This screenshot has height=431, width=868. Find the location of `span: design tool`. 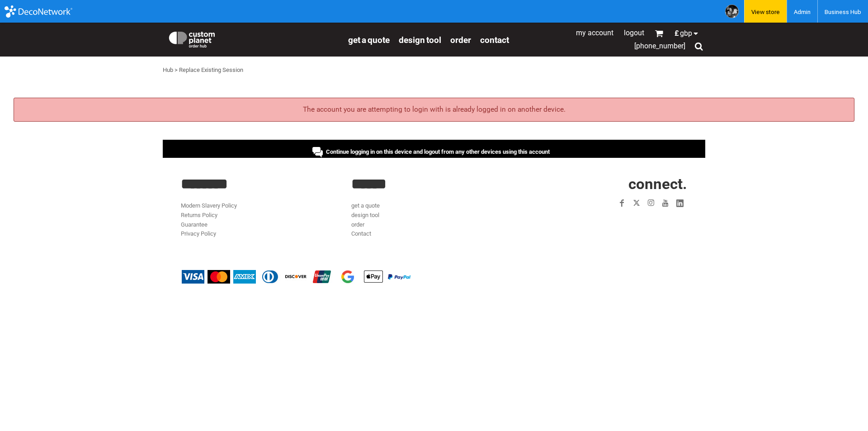

span: design tool is located at coordinates (420, 39).